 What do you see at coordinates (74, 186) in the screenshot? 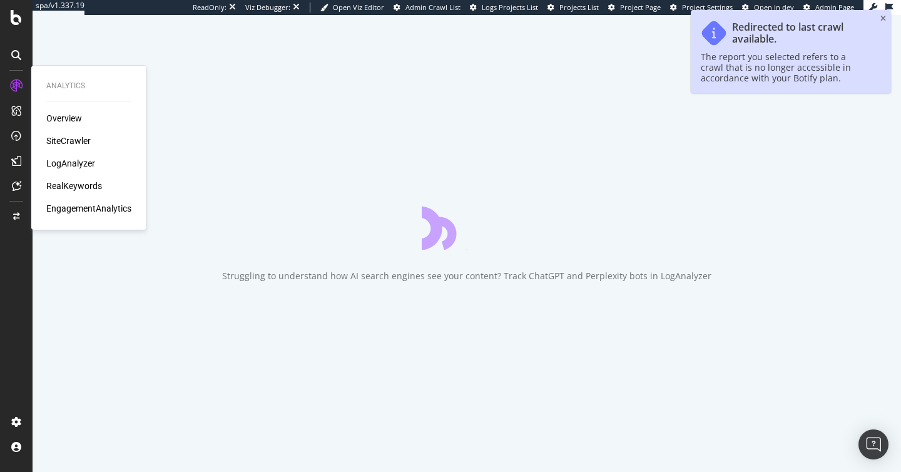
I see `div: RealKeywords` at bounding box center [74, 186].